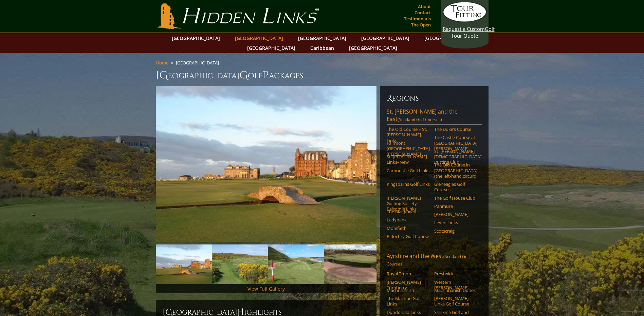  I want to click on a: Home, so click(162, 63).